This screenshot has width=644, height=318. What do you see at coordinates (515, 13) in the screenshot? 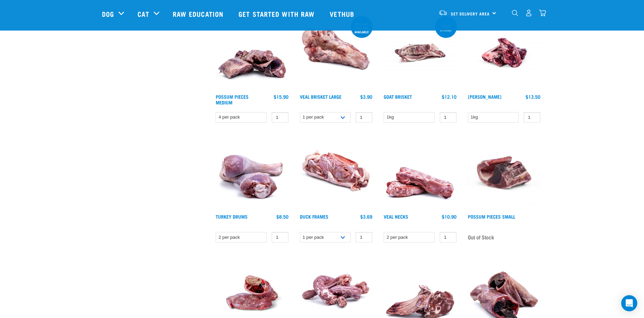
I see `img: home-icon-1@2x.png` at bounding box center [515, 13].